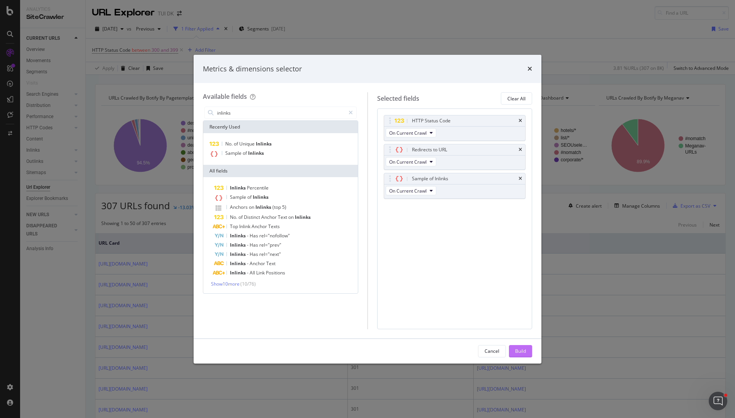 This screenshot has width=735, height=418. I want to click on input: Search by field name, so click(280, 113).